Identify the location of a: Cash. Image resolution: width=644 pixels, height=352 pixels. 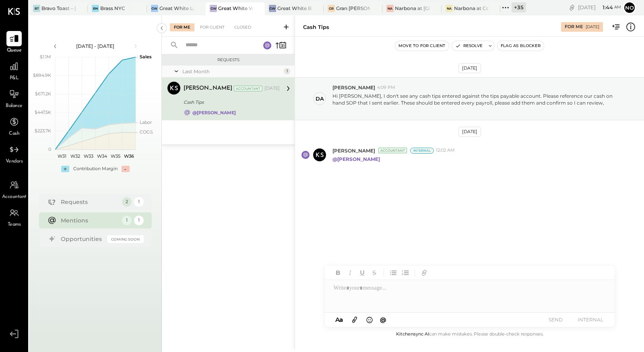
(14, 126).